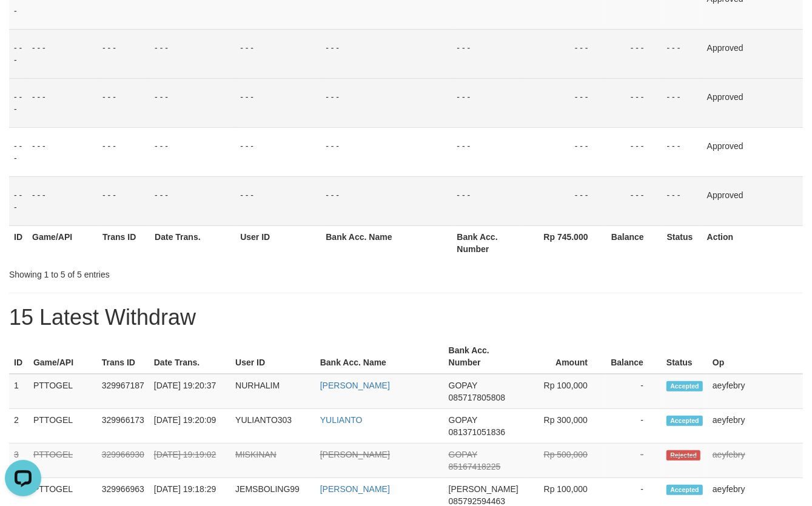 The height and width of the screenshot is (506, 812). What do you see at coordinates (273, 427) in the screenshot?
I see `td: YULIANTO303` at bounding box center [273, 427].